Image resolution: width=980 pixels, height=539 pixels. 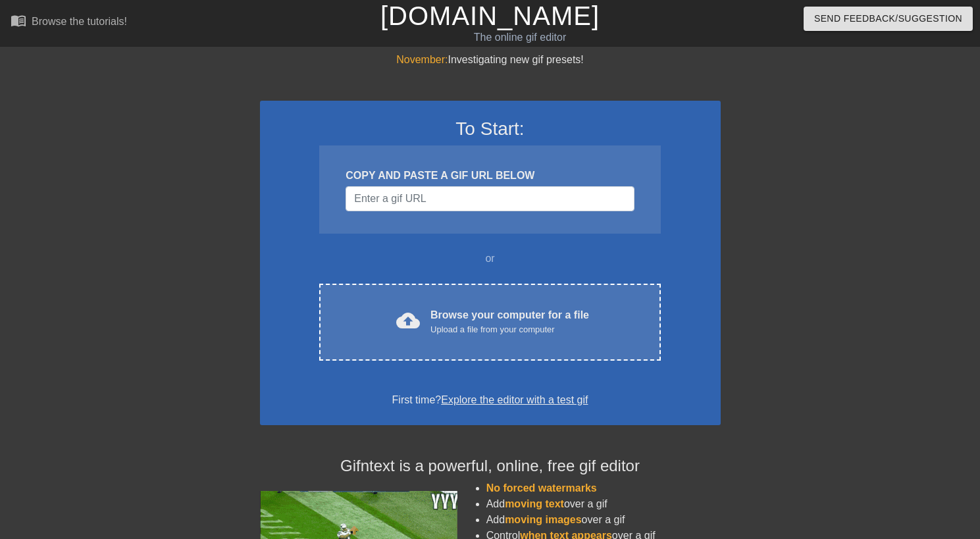 I want to click on span: menu_book, so click(x=19, y=21).